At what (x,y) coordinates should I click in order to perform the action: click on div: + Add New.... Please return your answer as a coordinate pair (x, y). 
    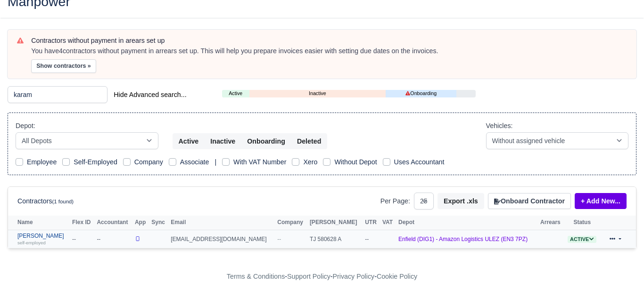
    Looking at the image, I should click on (598, 201).